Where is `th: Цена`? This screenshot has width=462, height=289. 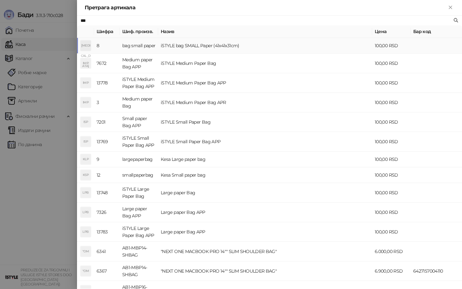
th: Цена is located at coordinates (392, 31).